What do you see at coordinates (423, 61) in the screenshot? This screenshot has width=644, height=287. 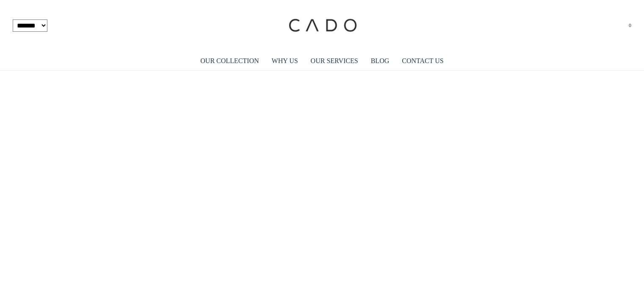 I see `a: CONTACT US` at bounding box center [423, 61].